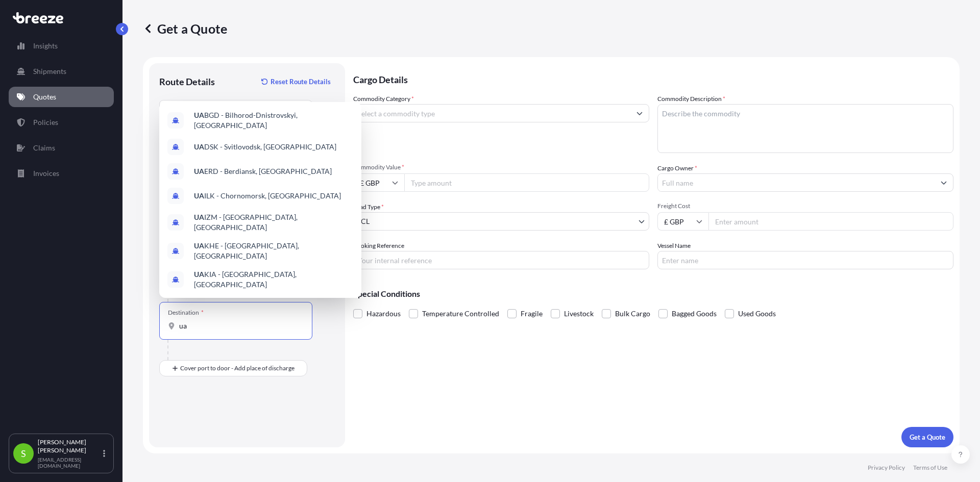 The width and height of the screenshot is (980, 482). What do you see at coordinates (691, 99) in the screenshot?
I see `label: Commodity Description` at bounding box center [691, 99].